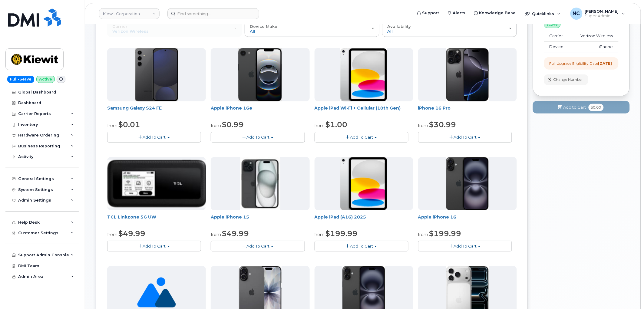 The height and width of the screenshot is (309, 644). Describe the element at coordinates (543, 13) in the screenshot. I see `span: Quicklinks` at that location.